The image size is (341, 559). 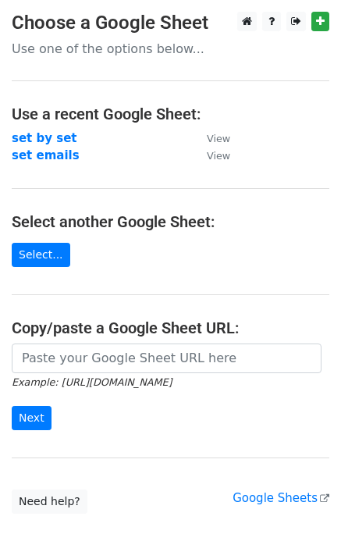 What do you see at coordinates (45, 155) in the screenshot?
I see `strong: set emails` at bounding box center [45, 155].